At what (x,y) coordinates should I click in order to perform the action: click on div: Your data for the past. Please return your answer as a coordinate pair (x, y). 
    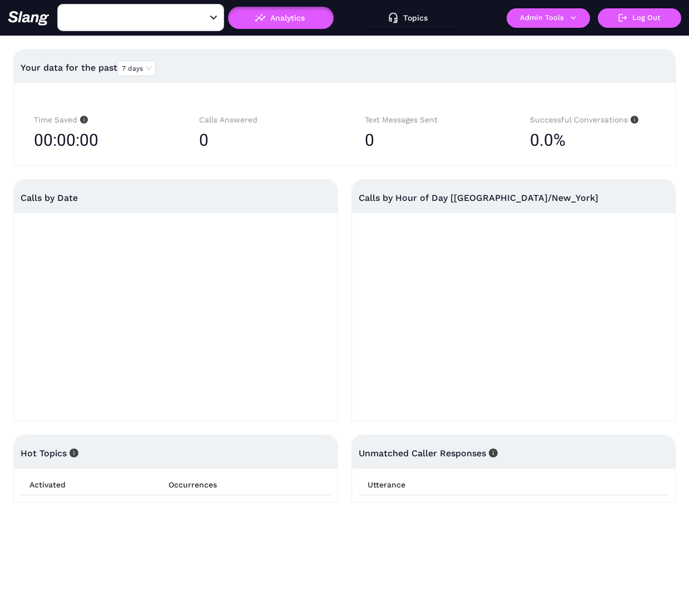
    Looking at the image, I should click on (344, 68).